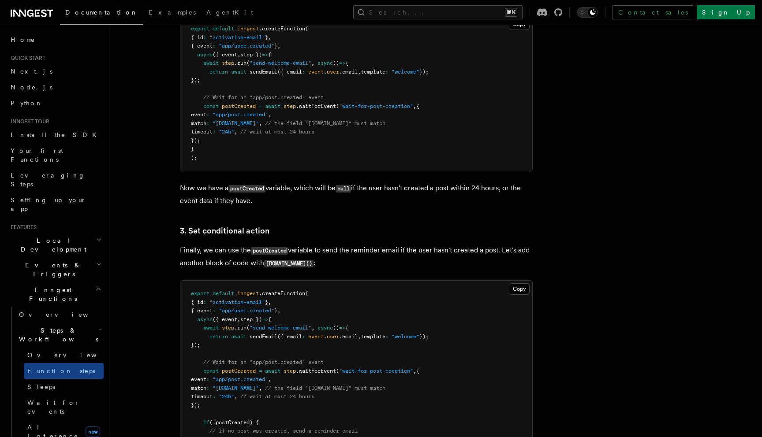 This screenshot has height=437, width=762. What do you see at coordinates (56, 135) in the screenshot?
I see `span: Install the SDK` at bounding box center [56, 135].